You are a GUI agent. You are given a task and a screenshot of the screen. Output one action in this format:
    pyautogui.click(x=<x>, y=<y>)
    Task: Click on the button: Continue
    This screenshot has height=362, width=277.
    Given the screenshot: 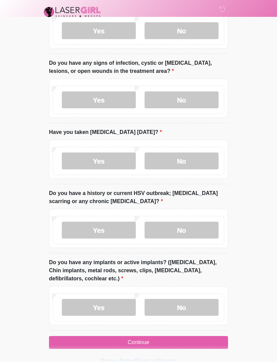 What is the action you would take?
    pyautogui.click(x=138, y=342)
    